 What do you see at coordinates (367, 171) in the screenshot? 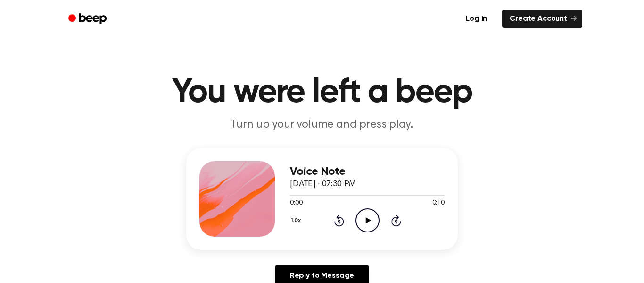
I see `h3: Voice Note` at bounding box center [367, 171].